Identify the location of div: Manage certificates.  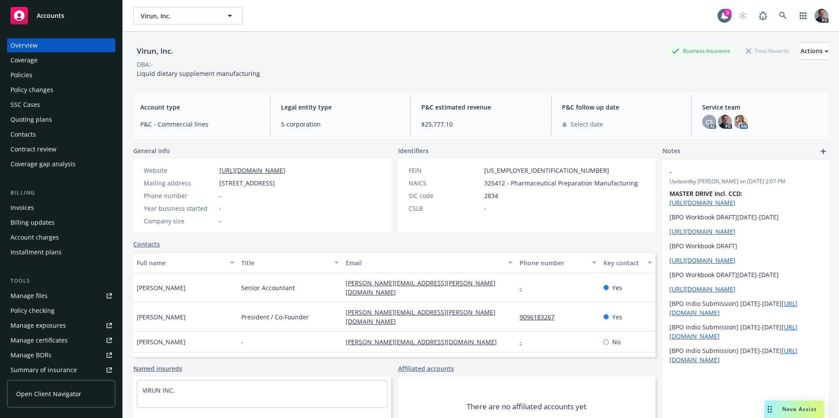
(39, 341).